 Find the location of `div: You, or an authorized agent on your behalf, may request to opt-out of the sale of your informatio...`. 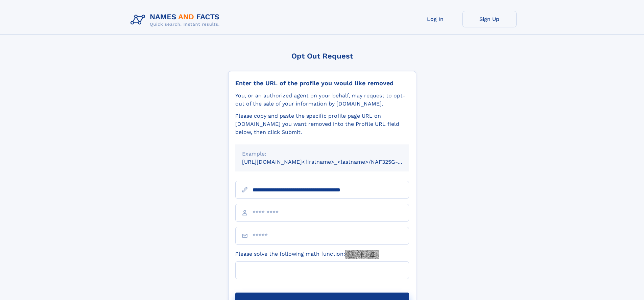

div: You, or an authorized agent on your behalf, may request to opt-out of the sale of your informatio... is located at coordinates (322, 100).